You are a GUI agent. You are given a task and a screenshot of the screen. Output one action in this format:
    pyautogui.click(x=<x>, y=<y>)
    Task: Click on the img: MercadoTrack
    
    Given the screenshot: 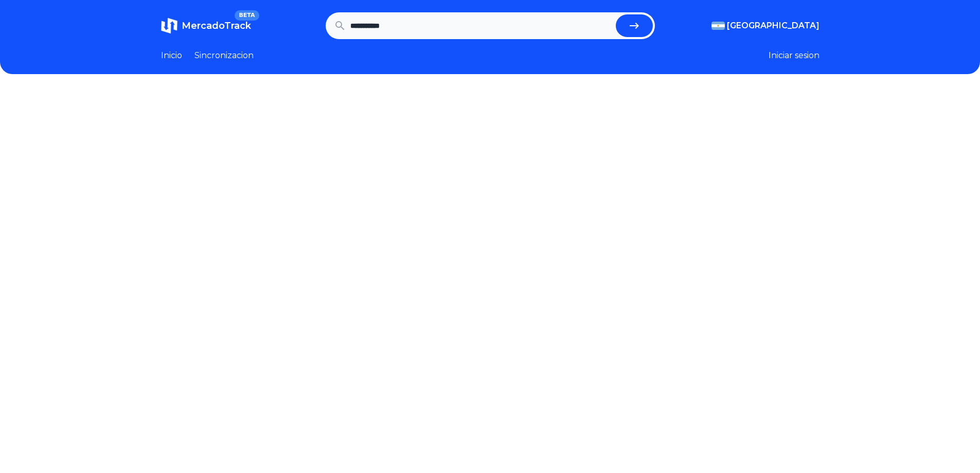 What is the action you would take?
    pyautogui.click(x=169, y=26)
    